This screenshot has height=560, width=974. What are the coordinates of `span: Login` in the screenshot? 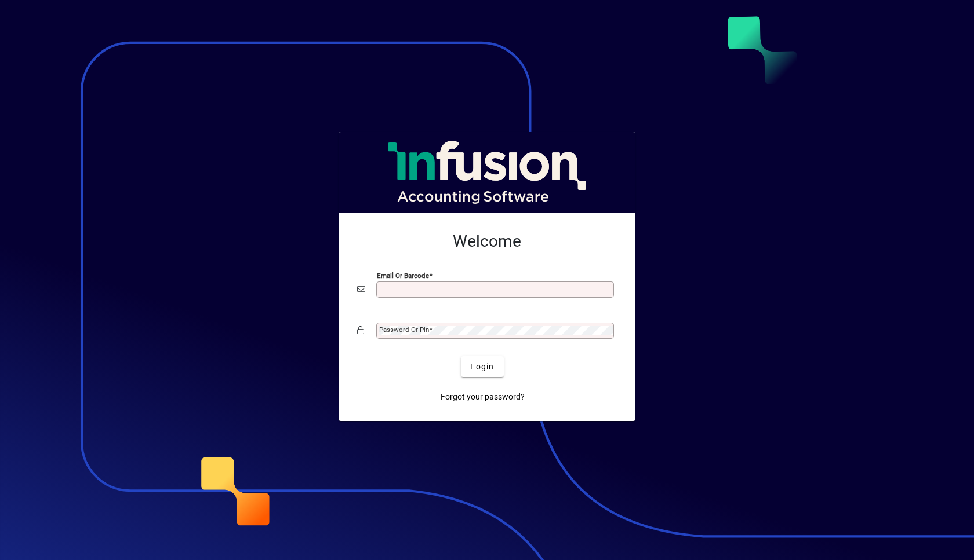 It's located at (482, 367).